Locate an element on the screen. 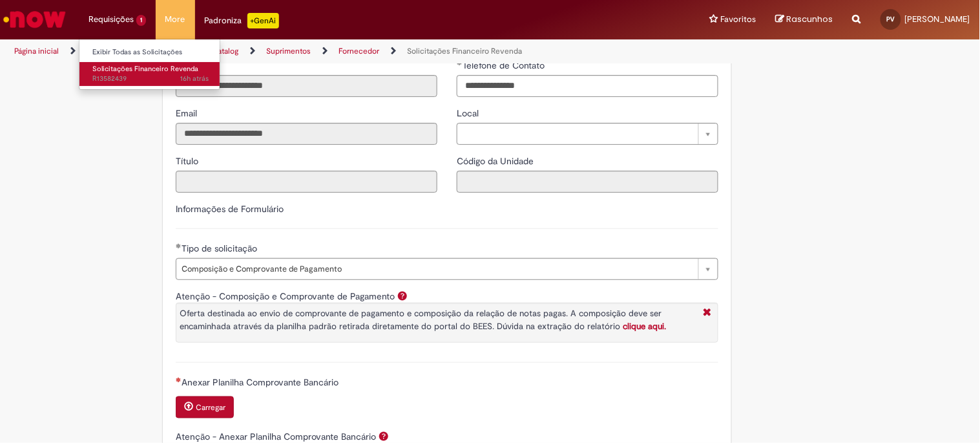 This screenshot has height=443, width=980. span: 16h atrás is located at coordinates (195, 78).